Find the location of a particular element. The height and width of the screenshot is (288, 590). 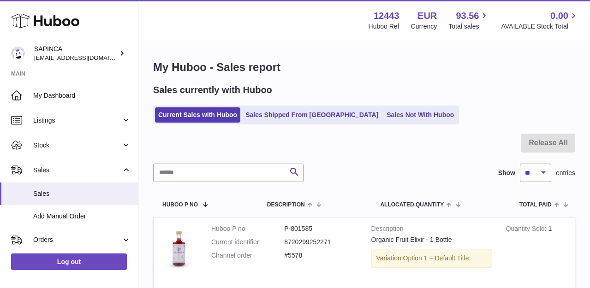

span: Total sales is located at coordinates (469, 26).